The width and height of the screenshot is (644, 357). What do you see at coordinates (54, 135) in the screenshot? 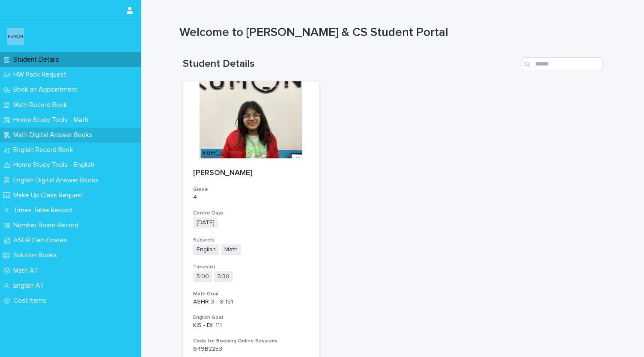
I see `p: Math Digital Answer Books` at bounding box center [54, 135].